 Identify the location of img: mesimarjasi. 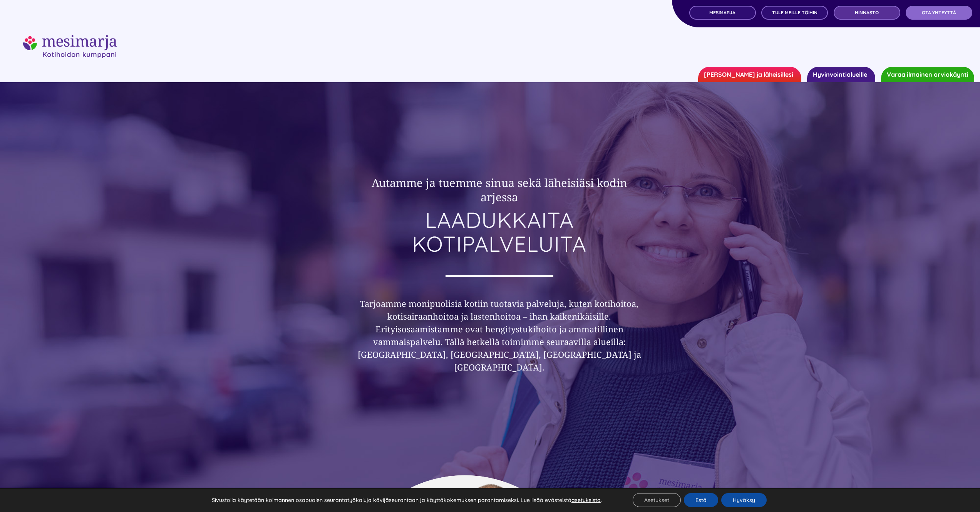
(70, 46).